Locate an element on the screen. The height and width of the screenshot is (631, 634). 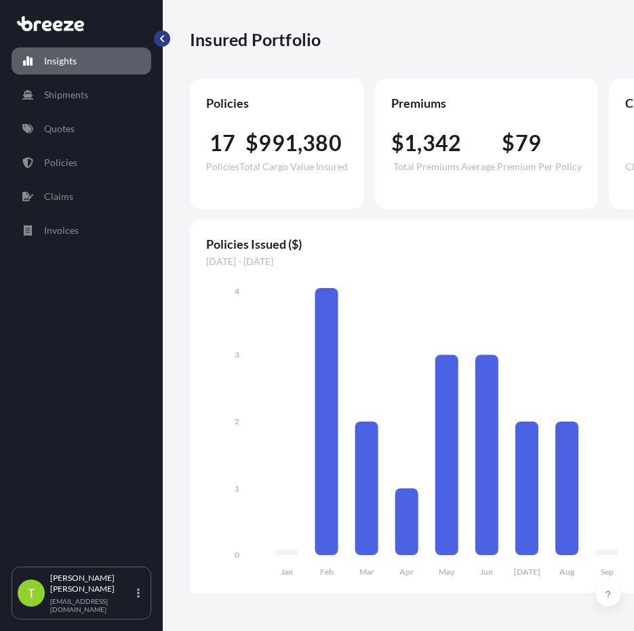
span: 1 is located at coordinates (410, 143).